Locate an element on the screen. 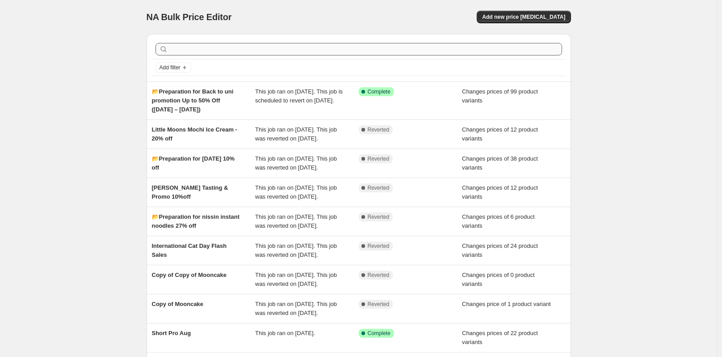 This screenshot has width=722, height=357. span: Changes price of 1 product variant is located at coordinates (506, 303).